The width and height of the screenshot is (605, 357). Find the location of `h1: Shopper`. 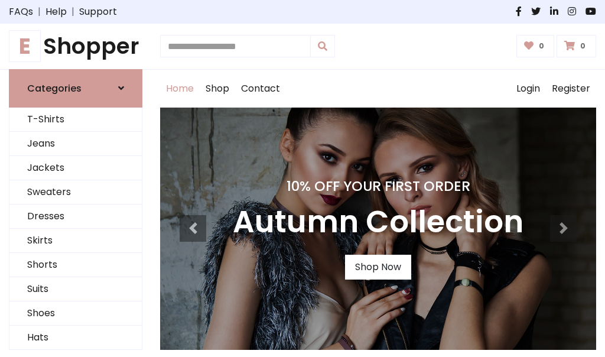

h1: Shopper is located at coordinates (76, 46).